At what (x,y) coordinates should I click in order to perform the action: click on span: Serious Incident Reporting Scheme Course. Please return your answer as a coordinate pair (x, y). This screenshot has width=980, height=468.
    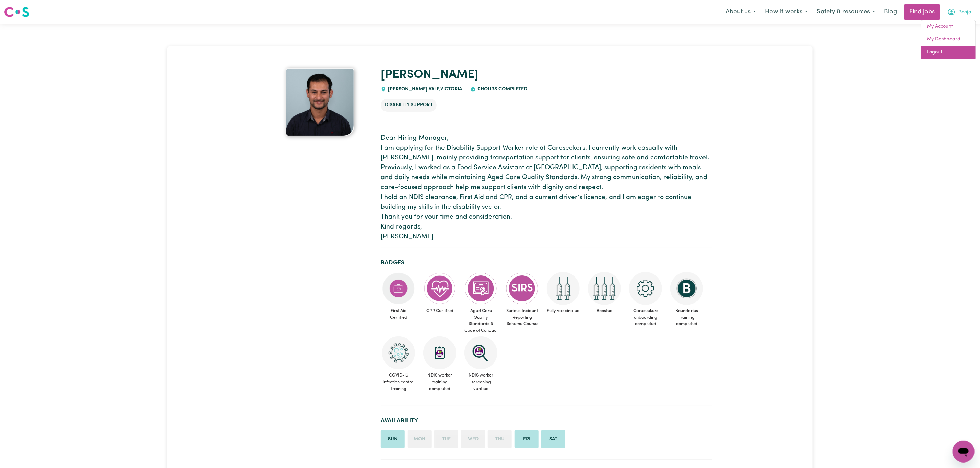
    Looking at the image, I should click on (523, 318).